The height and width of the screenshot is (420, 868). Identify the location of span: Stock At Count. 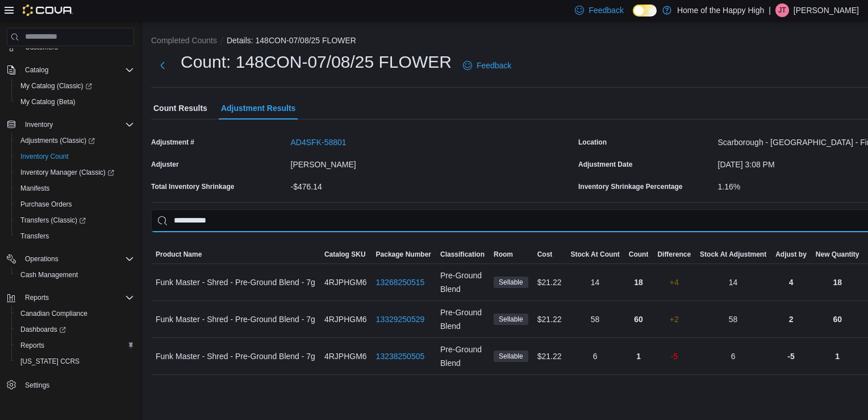
(595, 254).